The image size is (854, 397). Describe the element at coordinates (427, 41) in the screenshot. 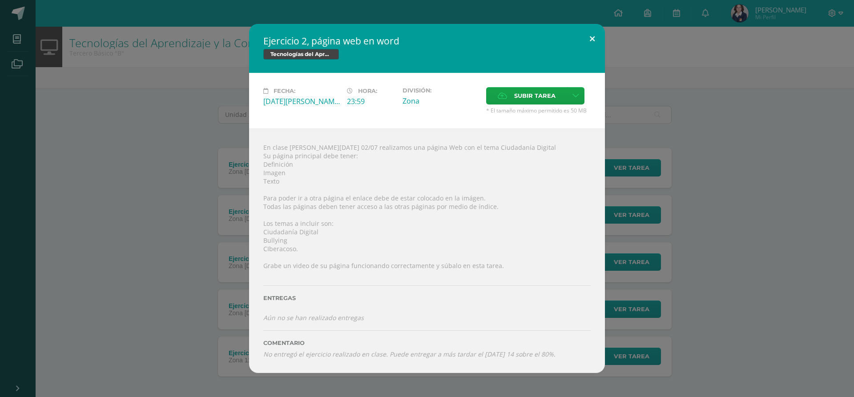

I see `h2: Ejercicio 2, página web en word` at that location.